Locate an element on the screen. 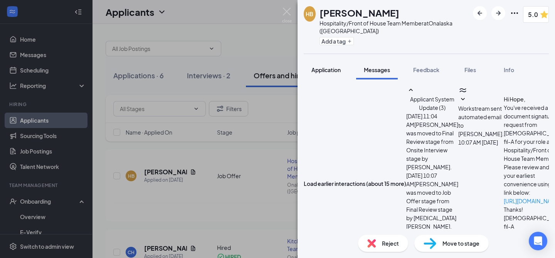 This screenshot has height=258, width=555. div: Open Intercom Messenger is located at coordinates (538, 241).